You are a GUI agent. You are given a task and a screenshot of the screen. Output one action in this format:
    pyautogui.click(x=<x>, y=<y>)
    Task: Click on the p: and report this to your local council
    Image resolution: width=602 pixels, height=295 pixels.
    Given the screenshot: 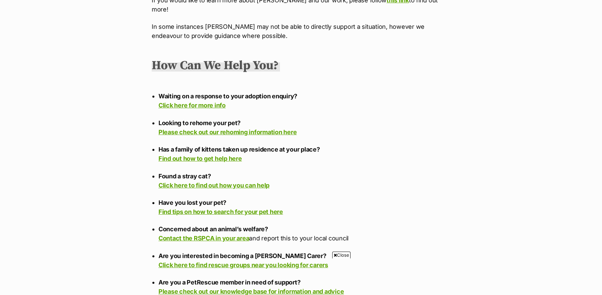 What is the action you would take?
    pyautogui.click(x=301, y=234)
    